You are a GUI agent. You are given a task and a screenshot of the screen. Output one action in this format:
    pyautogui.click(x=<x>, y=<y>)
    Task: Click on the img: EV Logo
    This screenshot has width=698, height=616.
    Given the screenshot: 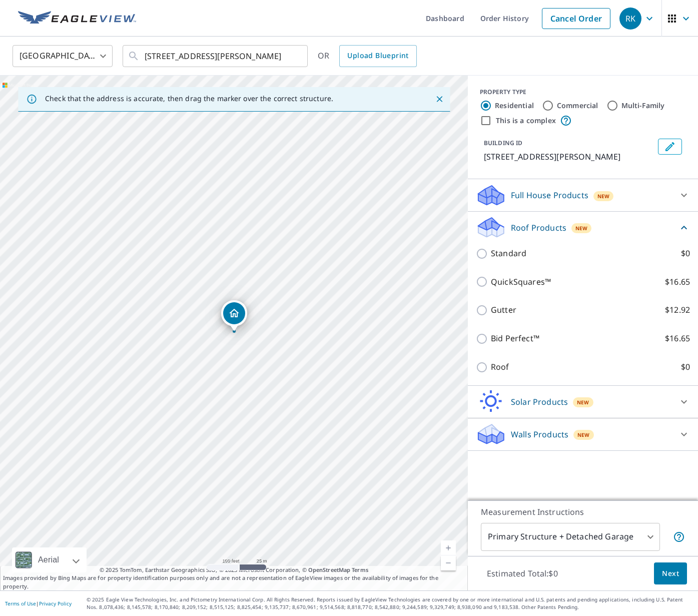 What is the action you would take?
    pyautogui.click(x=77, y=18)
    